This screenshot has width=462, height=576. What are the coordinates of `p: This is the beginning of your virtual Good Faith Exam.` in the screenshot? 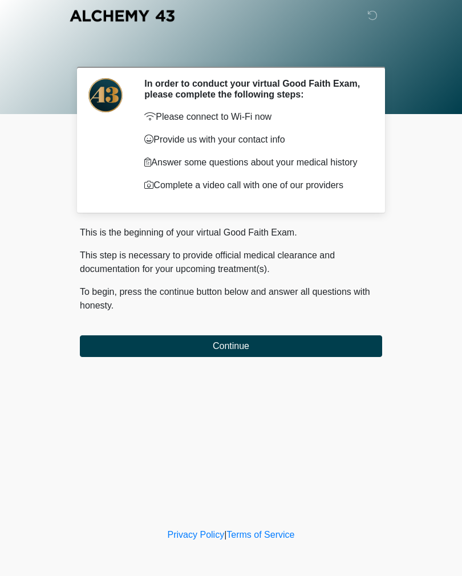 It's located at (231, 233).